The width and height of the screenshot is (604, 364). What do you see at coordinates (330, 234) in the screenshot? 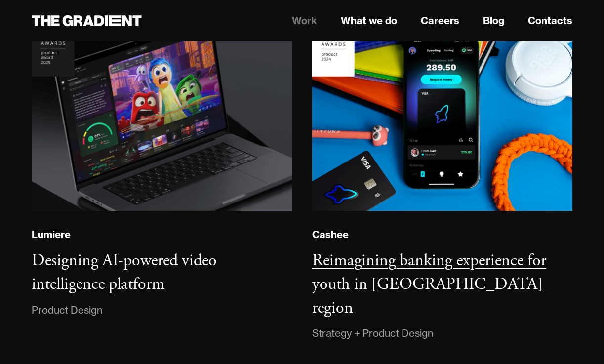
I see `div: Cashee` at bounding box center [330, 234].